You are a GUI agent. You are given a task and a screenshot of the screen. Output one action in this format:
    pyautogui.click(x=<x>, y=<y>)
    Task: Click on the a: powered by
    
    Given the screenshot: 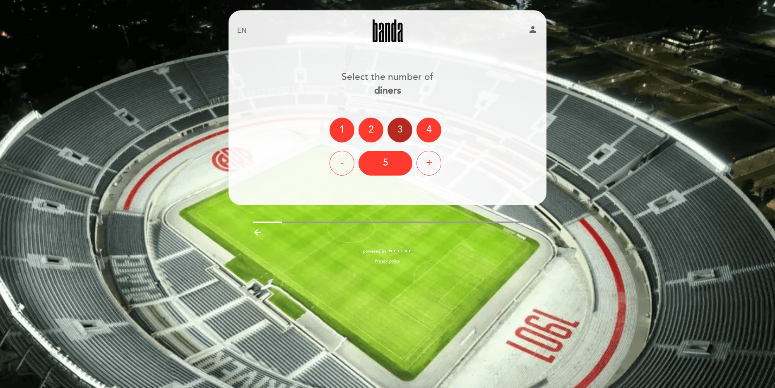 What is the action you would take?
    pyautogui.click(x=387, y=251)
    